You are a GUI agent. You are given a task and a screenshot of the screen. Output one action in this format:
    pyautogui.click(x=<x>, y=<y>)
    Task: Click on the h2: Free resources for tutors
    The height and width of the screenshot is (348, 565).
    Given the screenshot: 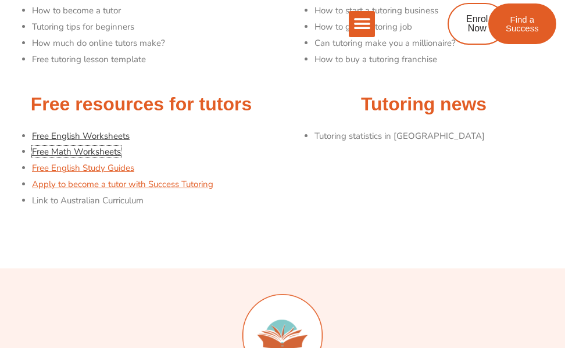 What is the action you would take?
    pyautogui.click(x=141, y=105)
    